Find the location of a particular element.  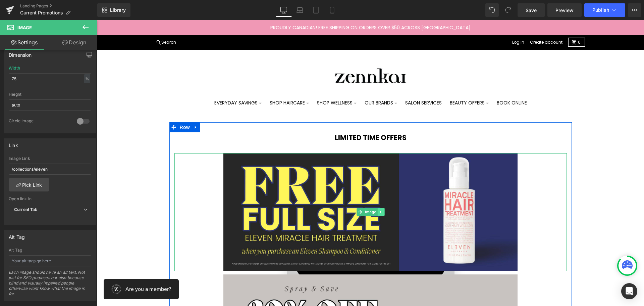

a: Design is located at coordinates (74, 42).